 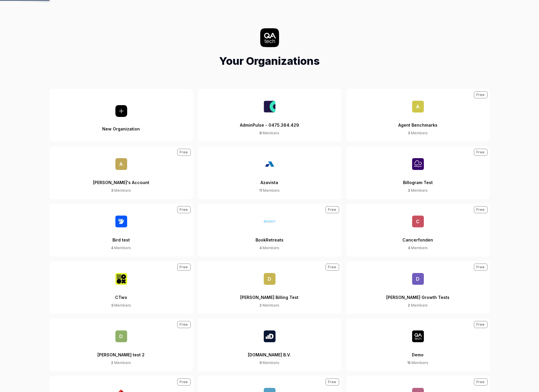 What do you see at coordinates (418, 230) in the screenshot?
I see `button: CCancerfonden4 MembersFree` at bounding box center [418, 230].